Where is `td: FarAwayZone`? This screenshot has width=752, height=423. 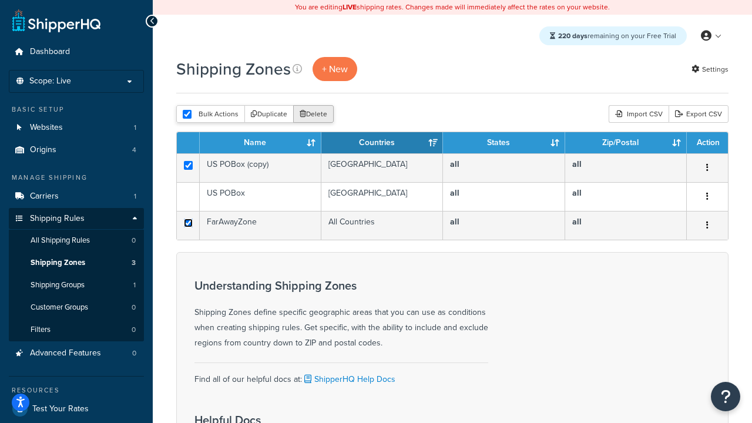
td: FarAwayZone is located at coordinates (260, 225).